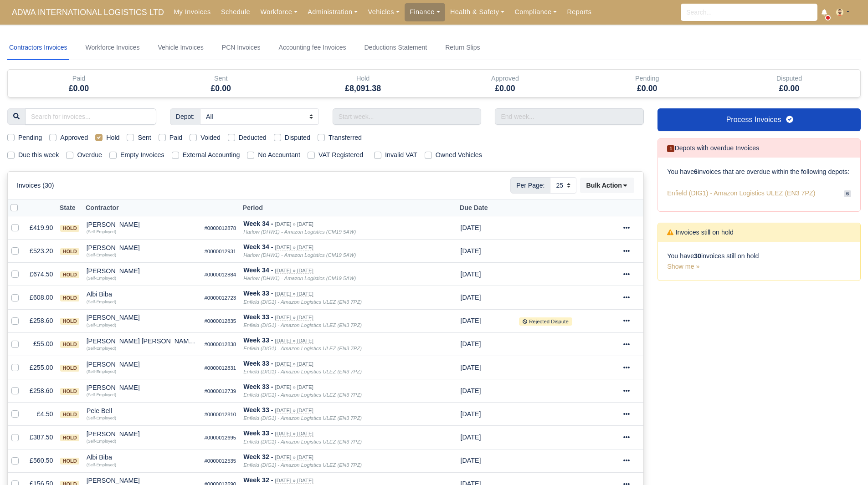 This screenshot has width=868, height=485. I want to click on input: Search..., so click(749, 12).